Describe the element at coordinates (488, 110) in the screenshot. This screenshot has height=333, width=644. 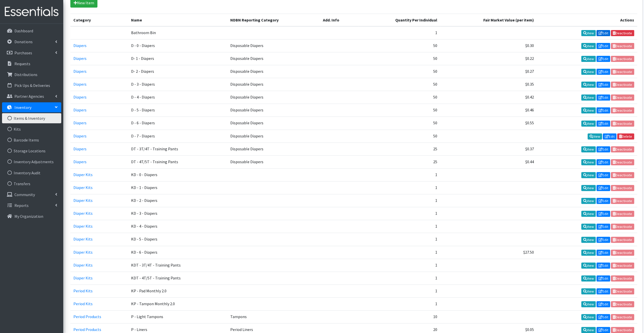
I see `td: $0.46` at that location.